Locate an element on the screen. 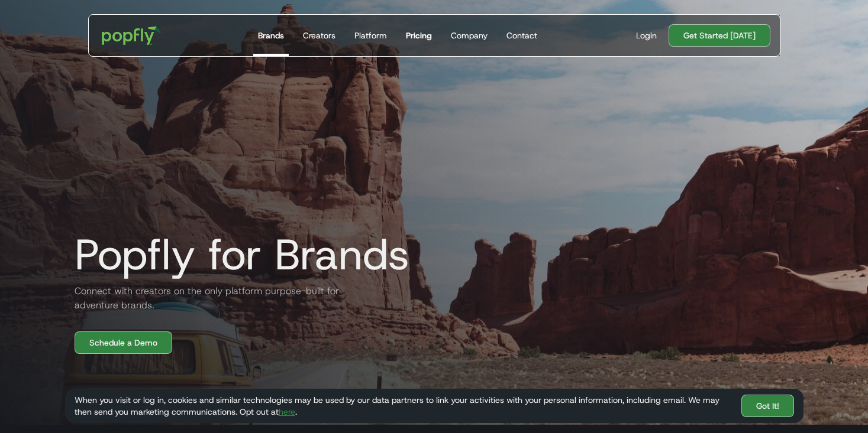  h2: Connect with creators on the only platform purpose-built for adventure brands. is located at coordinates (207, 299).